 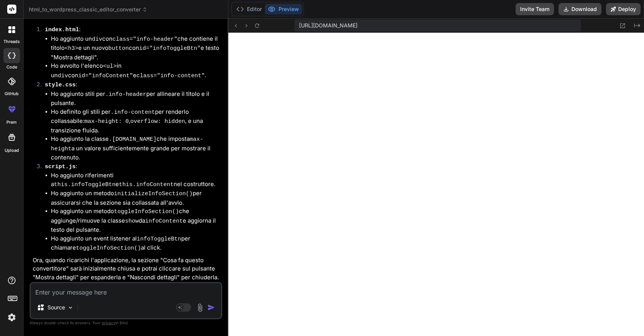 What do you see at coordinates (249, 9) in the screenshot?
I see `button: Editor` at bounding box center [249, 9].